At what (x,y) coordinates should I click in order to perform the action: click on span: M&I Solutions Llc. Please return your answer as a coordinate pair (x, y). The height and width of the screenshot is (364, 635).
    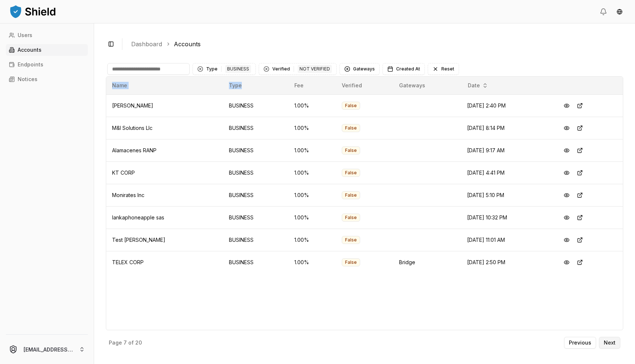
    Looking at the image, I should click on (132, 128).